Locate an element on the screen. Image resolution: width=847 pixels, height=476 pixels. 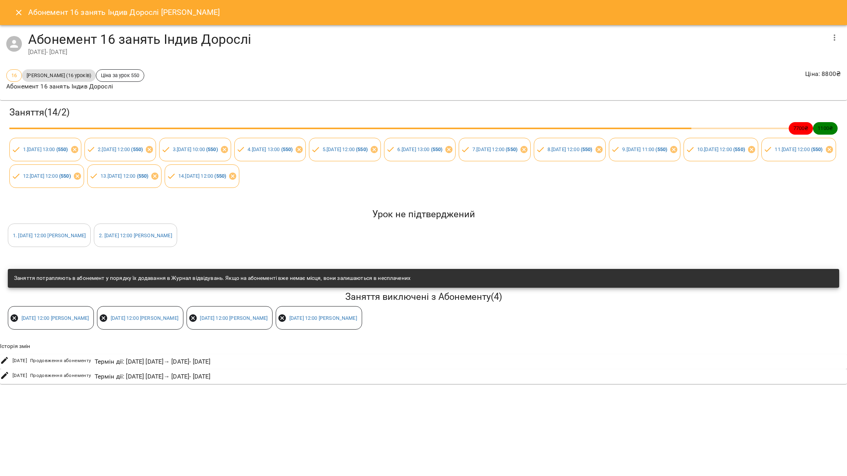
p: Абонемент 16 занять Індив Дорослі is located at coordinates (75, 86).